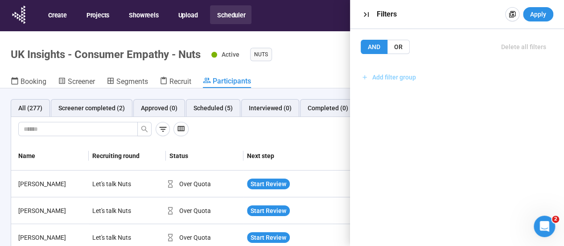  Describe the element at coordinates (89, 122) in the screenshot. I see `div: Ask a questionAI Agent and team can help` at that location.